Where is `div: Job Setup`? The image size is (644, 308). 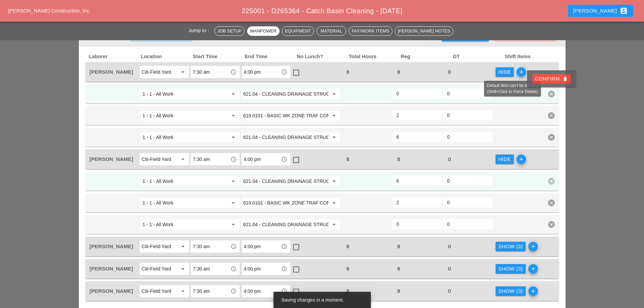
div: Job Setup is located at coordinates (229, 31).